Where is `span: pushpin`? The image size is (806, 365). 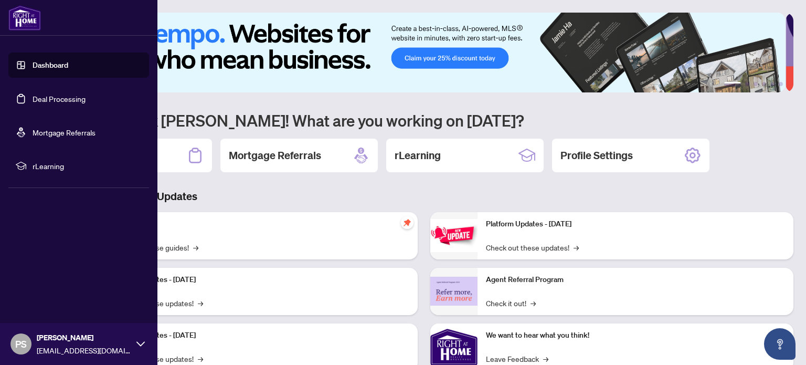
span: pushpin is located at coordinates (407, 223).